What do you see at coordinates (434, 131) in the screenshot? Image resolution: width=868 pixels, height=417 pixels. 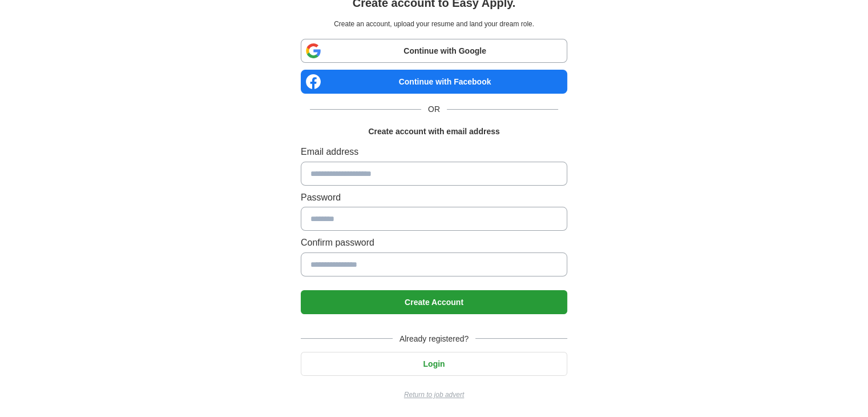 I see `h1: Create account with email address` at bounding box center [434, 131].